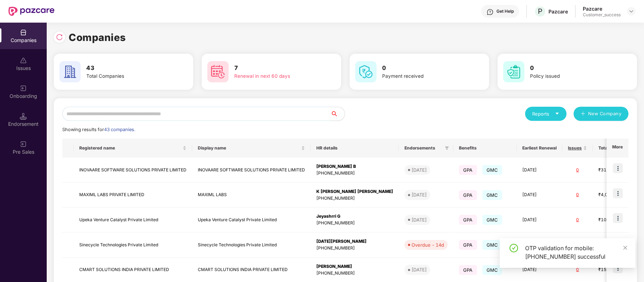 The image size is (644, 282). Describe the element at coordinates (600, 114) in the screenshot. I see `button: plusNew Company` at that location.